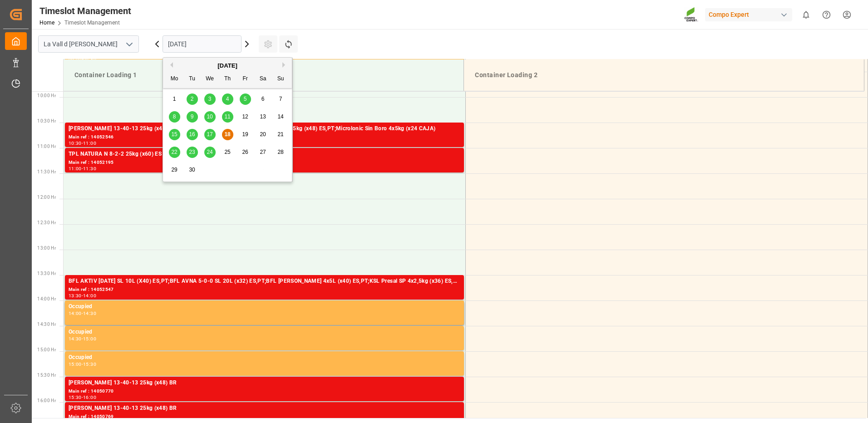 The height and width of the screenshot is (423, 868). Describe the element at coordinates (263, 116) in the screenshot. I see `div: Choose Saturday, September 13th, 2025` at that location.